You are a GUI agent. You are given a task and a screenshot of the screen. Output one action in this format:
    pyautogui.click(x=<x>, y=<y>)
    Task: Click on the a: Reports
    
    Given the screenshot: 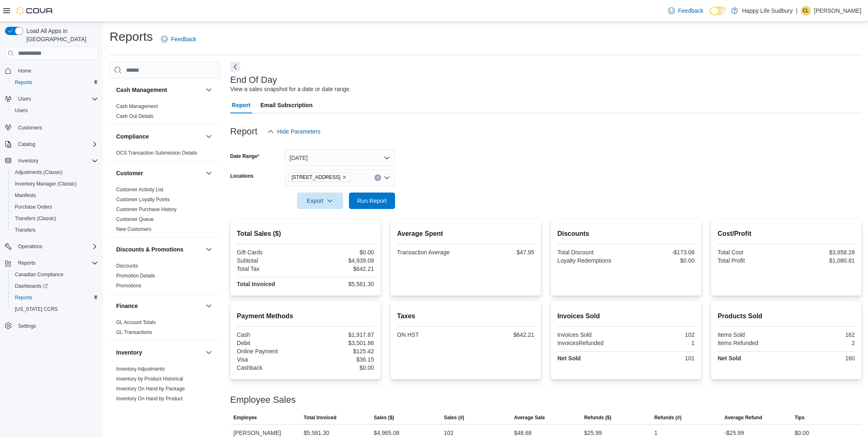 What is the action you would take?
    pyautogui.click(x=23, y=298)
    